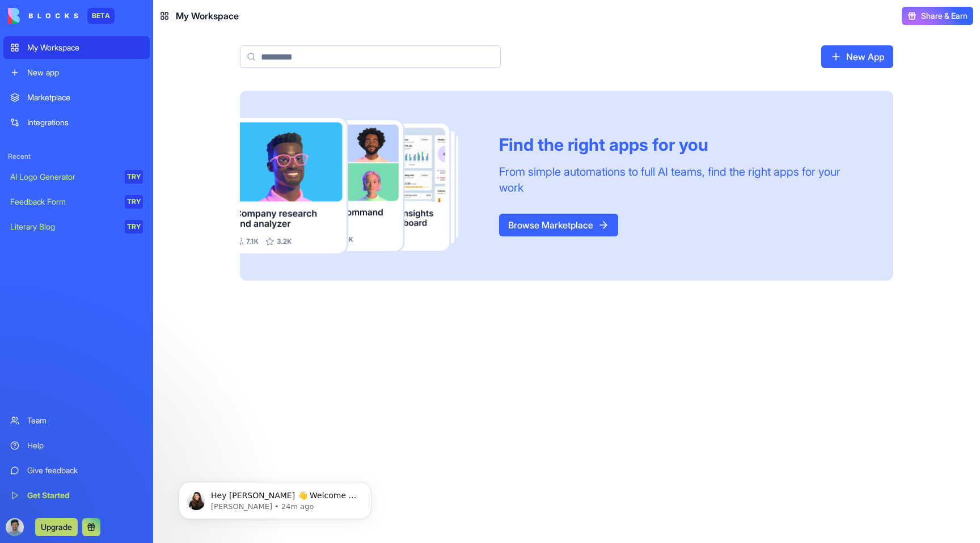  What do you see at coordinates (15, 527) in the screenshot?
I see `img: ACg8ocIk6RSwtcyDArsu_Svs2QdhYHWcK5NPAooydjipd-WBZT1wlBMa=s96-c` at bounding box center [15, 527].